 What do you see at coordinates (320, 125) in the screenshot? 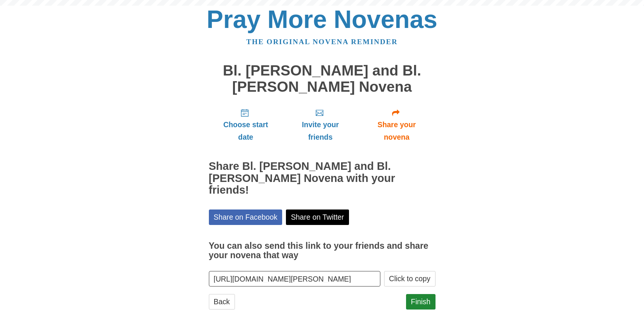
I see `a: Invite your friends` at bounding box center [320, 125].